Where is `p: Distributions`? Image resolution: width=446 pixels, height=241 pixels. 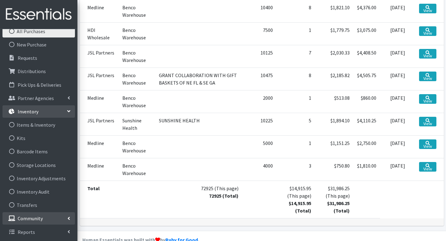
p: Distributions is located at coordinates (32, 71).